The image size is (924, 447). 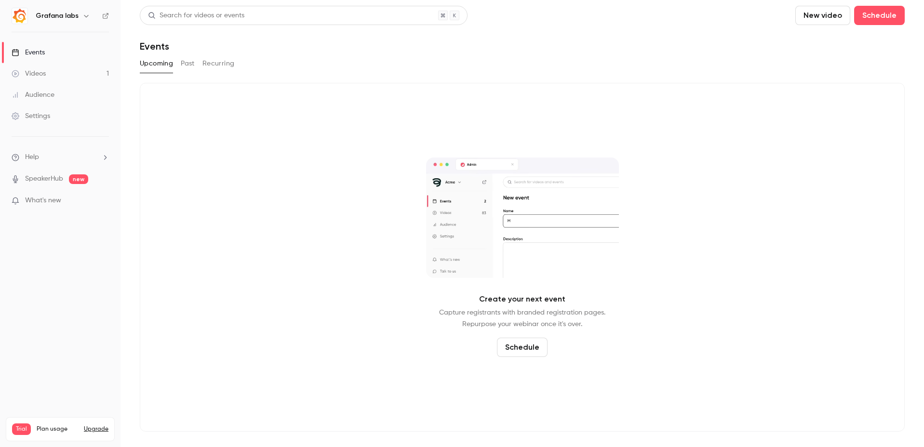 I want to click on h1: Events, so click(x=154, y=46).